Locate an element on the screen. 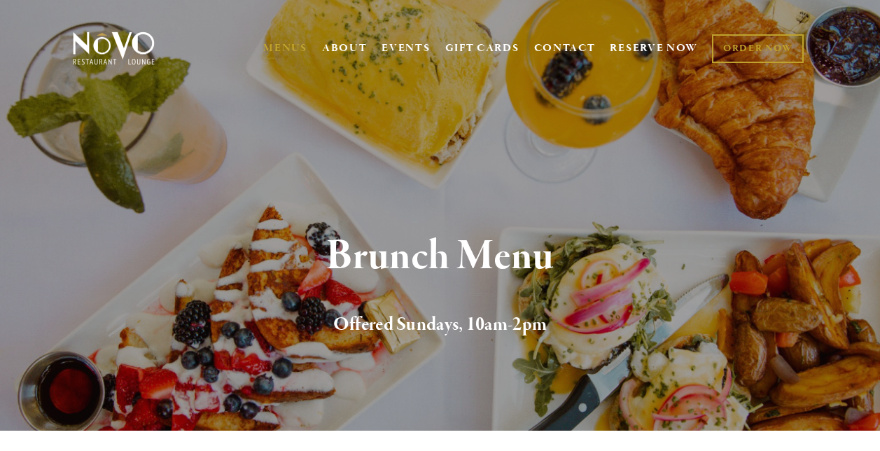 The height and width of the screenshot is (451, 880). a: MENUS is located at coordinates (285, 48).